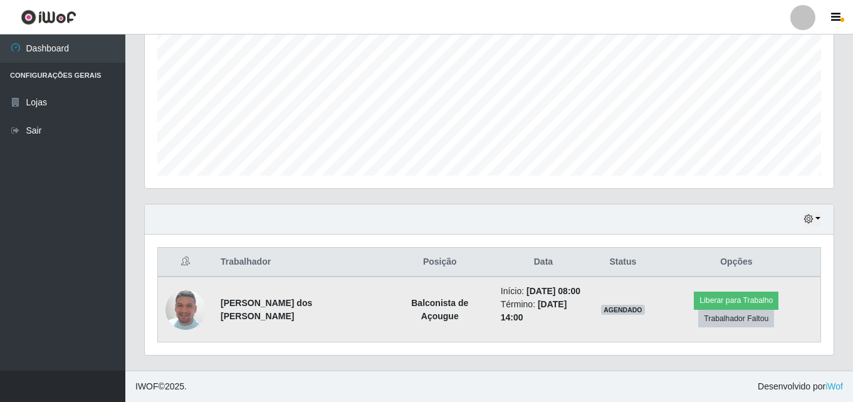 This screenshot has height=402, width=853. Describe the element at coordinates (623, 262) in the screenshot. I see `th: Status` at that location.